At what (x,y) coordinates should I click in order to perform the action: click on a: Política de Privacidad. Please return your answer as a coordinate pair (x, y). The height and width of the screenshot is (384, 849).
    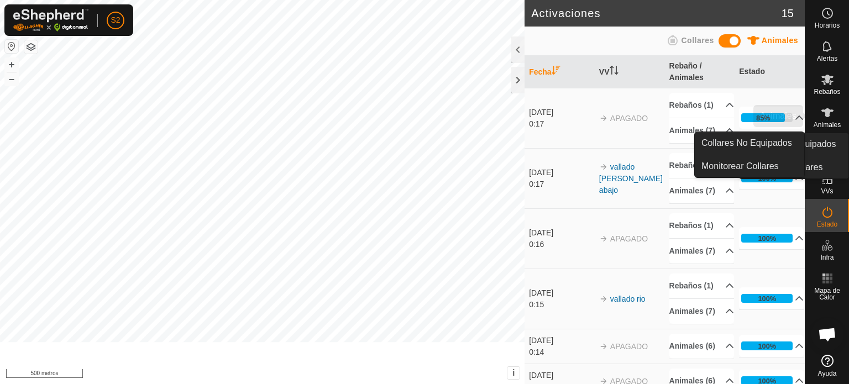
    Looking at the image, I should click on (237, 375).